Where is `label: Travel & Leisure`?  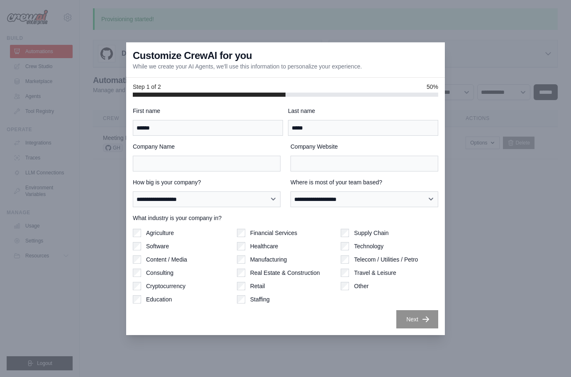 label: Travel & Leisure is located at coordinates (374, 272).